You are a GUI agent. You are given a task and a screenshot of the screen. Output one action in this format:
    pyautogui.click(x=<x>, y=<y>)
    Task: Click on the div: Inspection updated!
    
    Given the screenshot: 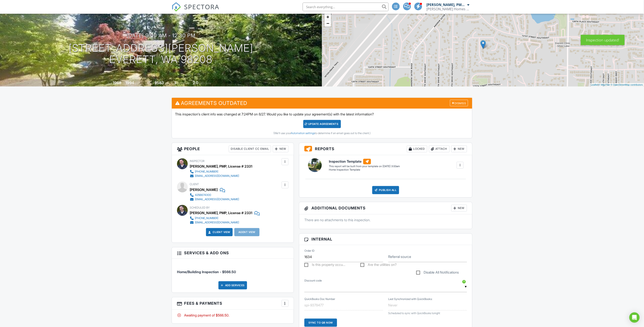 What is the action you would take?
    pyautogui.click(x=603, y=40)
    